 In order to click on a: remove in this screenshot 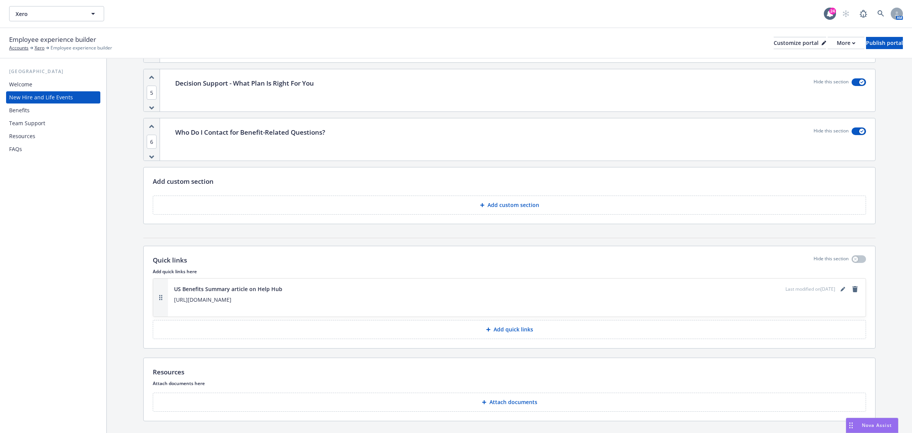, I will do `click(855, 289)`.